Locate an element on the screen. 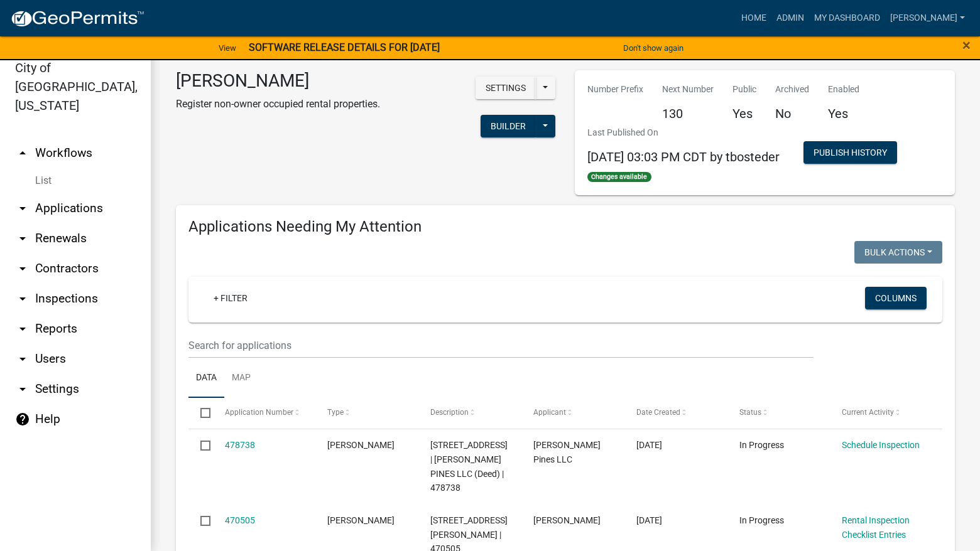 The image size is (980, 551). datatable-header-cell: Date Created is located at coordinates (675, 413).